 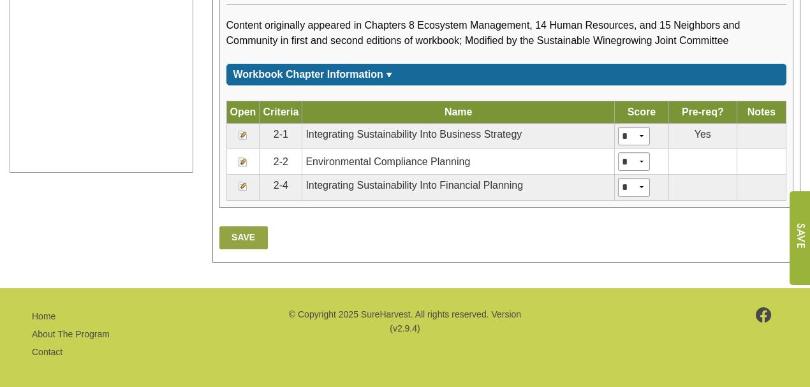 What do you see at coordinates (459, 188) in the screenshot?
I see `td: Integrating Sustainability Into Financial Planning` at bounding box center [459, 188].